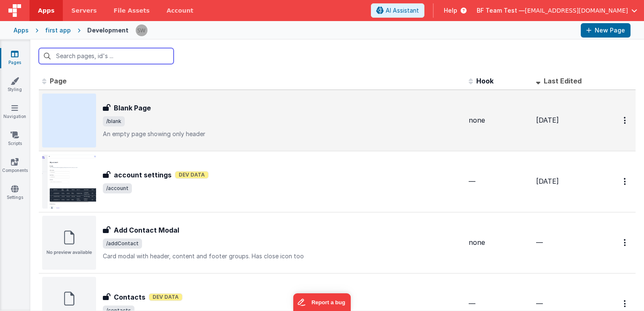 This screenshot has height=311, width=644. Describe the element at coordinates (46, 11) in the screenshot. I see `span: Apps` at that location.